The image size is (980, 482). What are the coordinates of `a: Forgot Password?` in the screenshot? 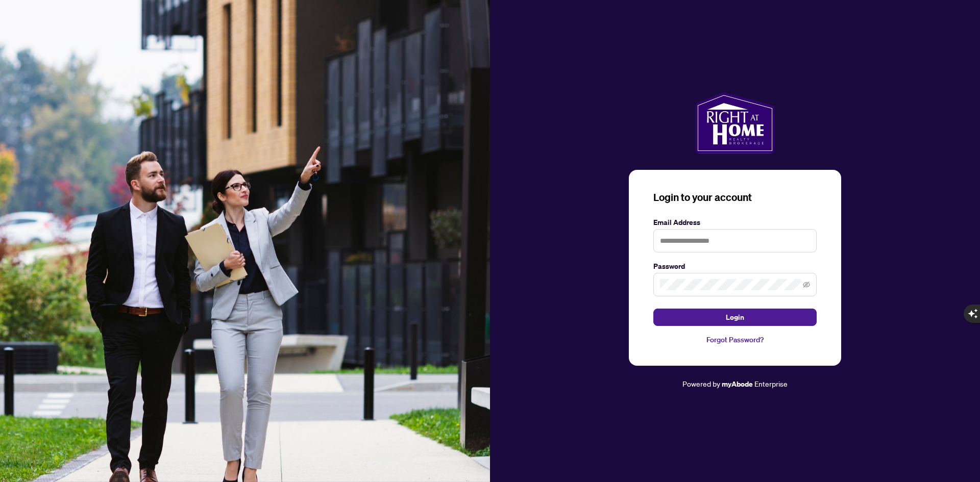 It's located at (735, 340).